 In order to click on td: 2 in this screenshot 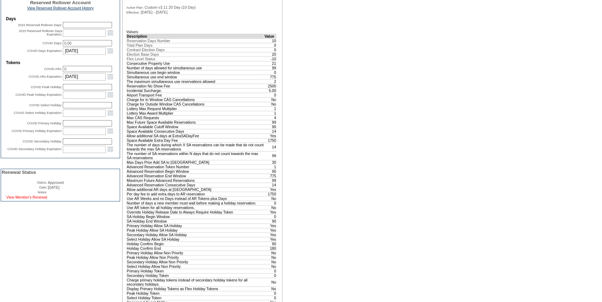, I will do `click(270, 81)`.